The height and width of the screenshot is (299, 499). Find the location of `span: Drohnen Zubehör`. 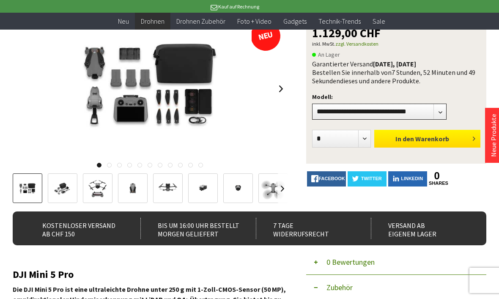

span: Drohnen Zubehör is located at coordinates (201, 21).